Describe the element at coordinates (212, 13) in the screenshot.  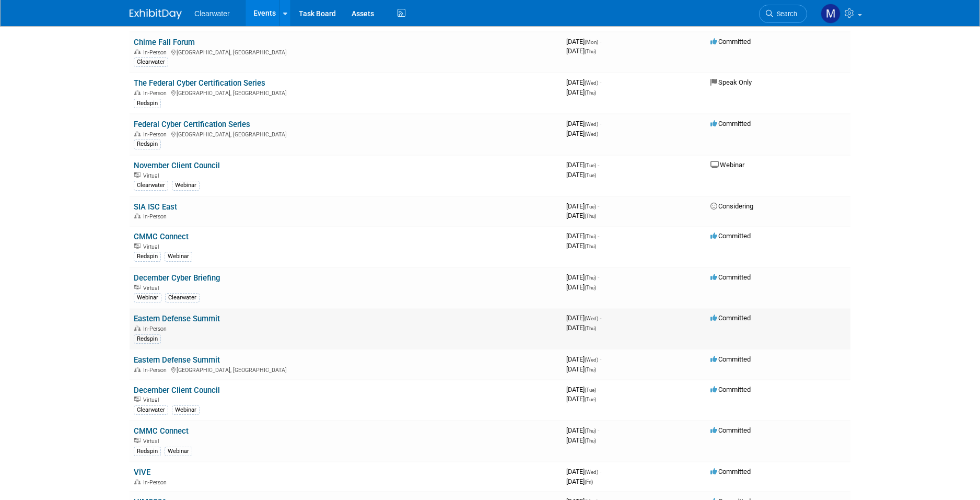
I see `span: Clearwater` at that location.